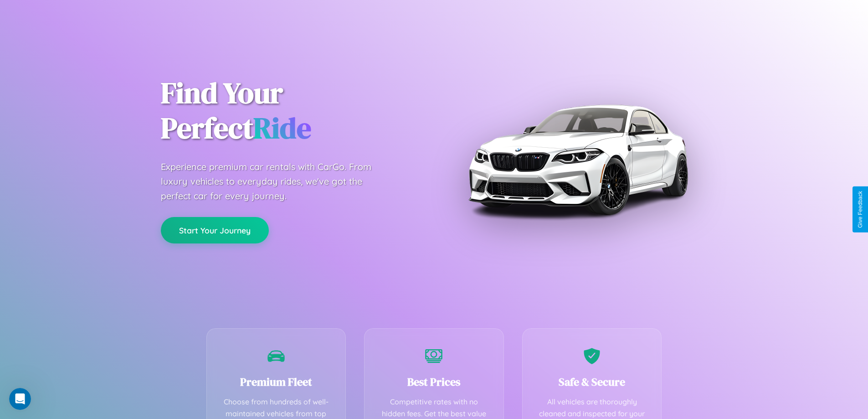 This screenshot has height=419, width=868. Describe the element at coordinates (291, 111) in the screenshot. I see `h1: Find Your Perfect` at that location.